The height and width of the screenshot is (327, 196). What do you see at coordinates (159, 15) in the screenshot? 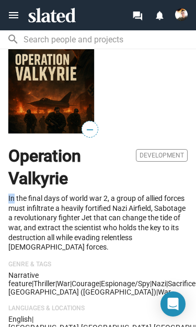
I see `mat-icon: notifications` at bounding box center [159, 15].